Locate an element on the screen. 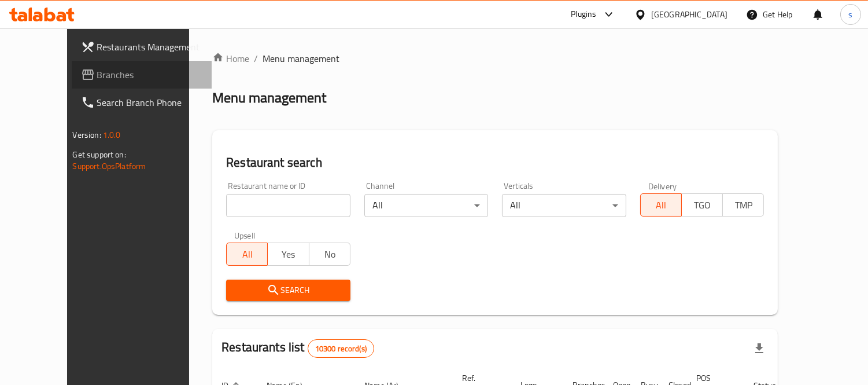  div: Total records count is located at coordinates (340, 348).